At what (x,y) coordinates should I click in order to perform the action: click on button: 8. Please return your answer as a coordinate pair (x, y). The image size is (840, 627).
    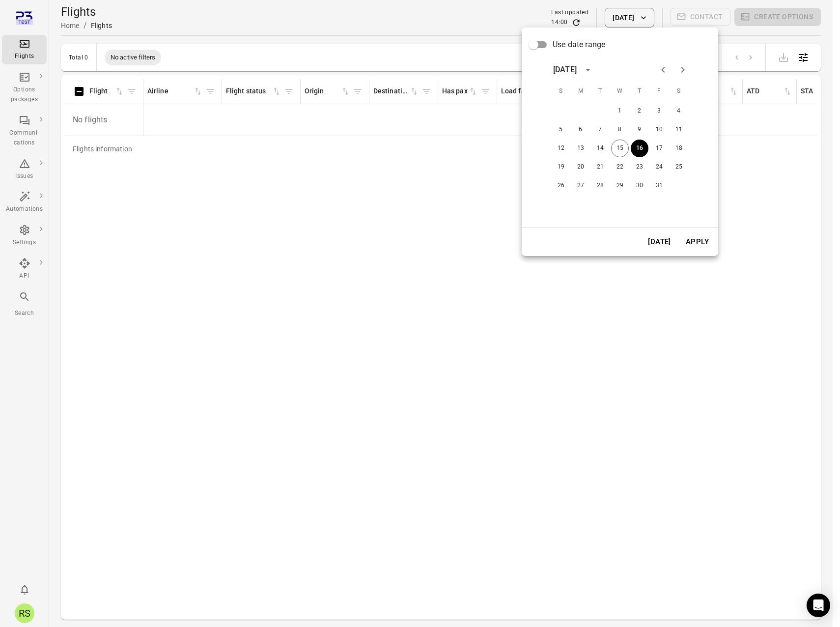
    Looking at the image, I should click on (620, 130).